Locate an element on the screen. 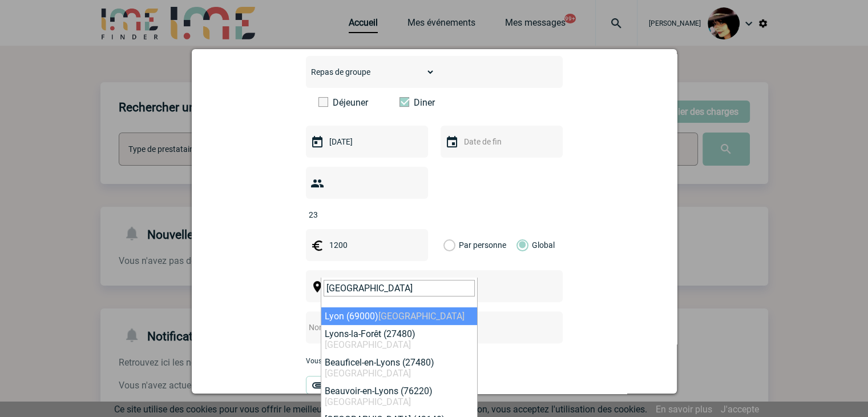 Image resolution: width=868 pixels, height=417 pixels. li: Lyon (69000) is located at coordinates (399, 316).